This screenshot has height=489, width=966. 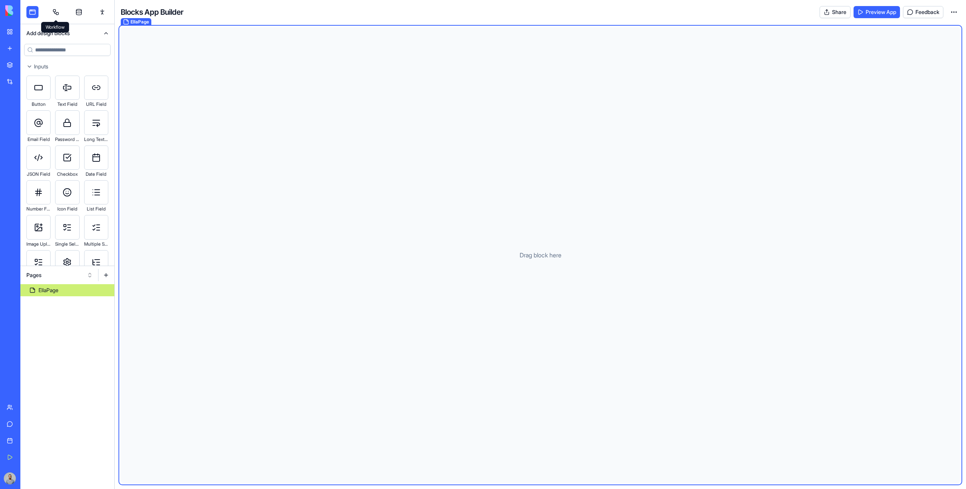 I want to click on div: Email Field, so click(x=39, y=139).